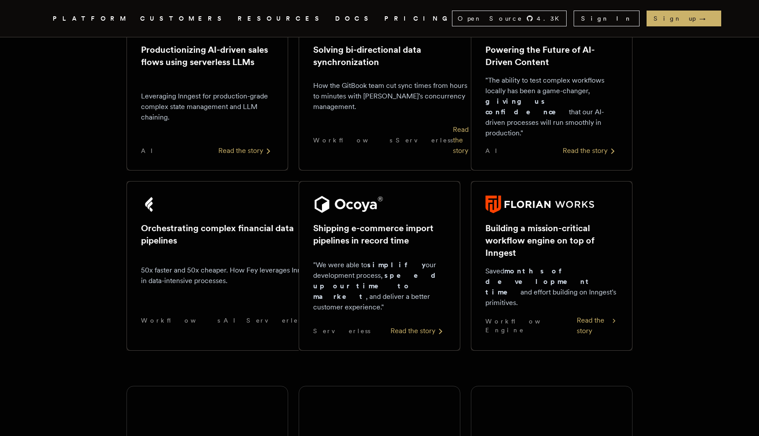 The height and width of the screenshot is (436, 759). I want to click on span: 4.3 K, so click(551, 18).